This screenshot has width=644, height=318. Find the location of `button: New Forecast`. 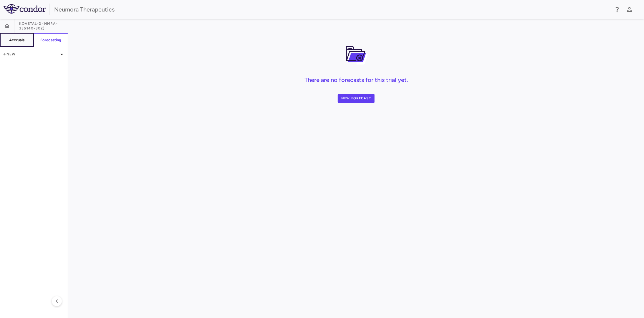

button: New Forecast is located at coordinates (356, 99).